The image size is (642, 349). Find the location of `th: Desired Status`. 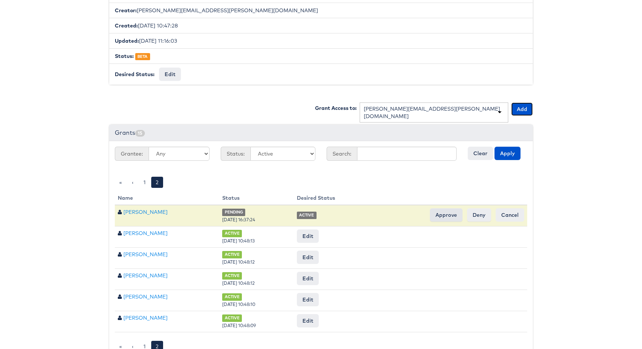

th: Desired Status is located at coordinates (410, 198).